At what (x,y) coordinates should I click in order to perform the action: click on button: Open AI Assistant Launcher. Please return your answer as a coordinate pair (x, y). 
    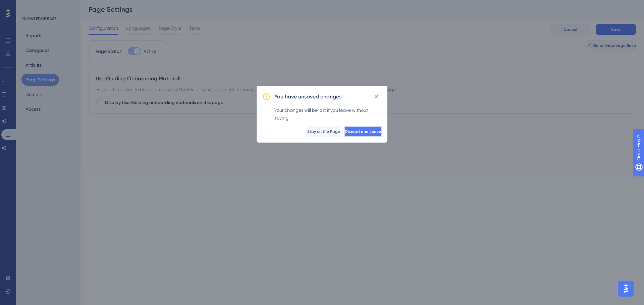
    Looking at the image, I should click on (10, 10).